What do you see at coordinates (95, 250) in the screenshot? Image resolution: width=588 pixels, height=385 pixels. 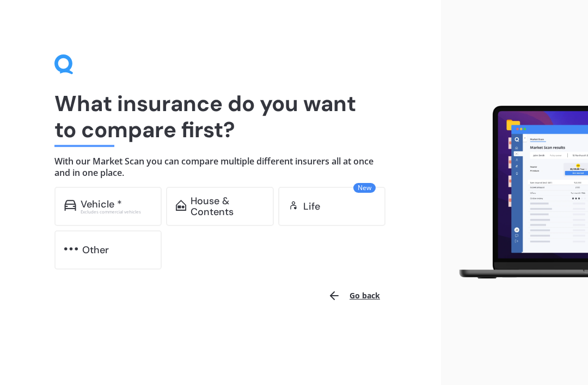 I see `div: Other` at bounding box center [95, 250].